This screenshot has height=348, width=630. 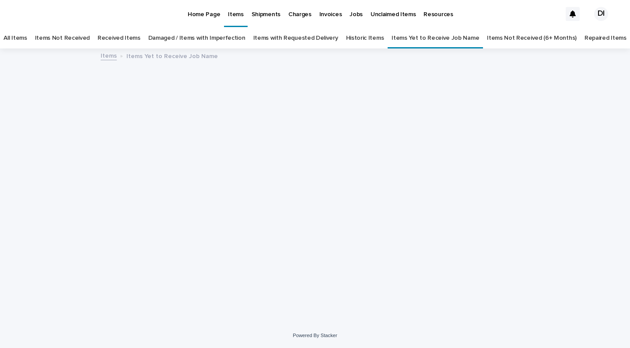 I want to click on a: All Items, so click(x=15, y=38).